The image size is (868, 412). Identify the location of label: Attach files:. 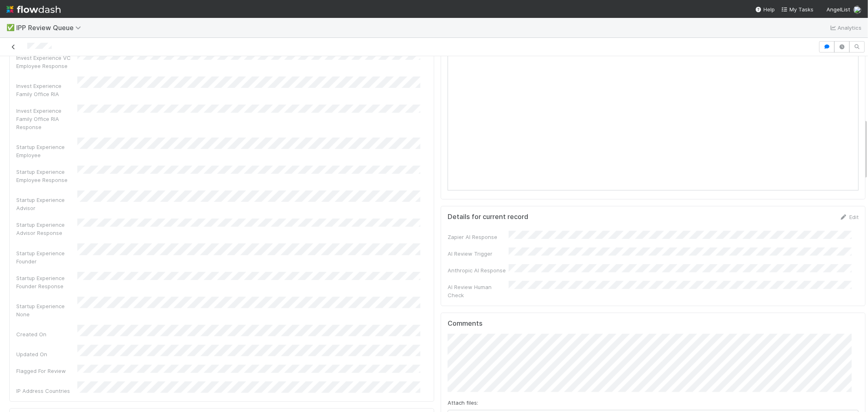
(463, 403).